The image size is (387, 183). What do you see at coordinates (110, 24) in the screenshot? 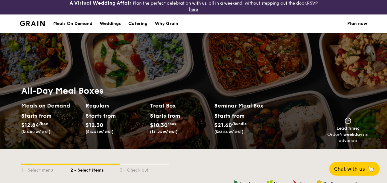
I see `a: Weddings` at bounding box center [110, 24].